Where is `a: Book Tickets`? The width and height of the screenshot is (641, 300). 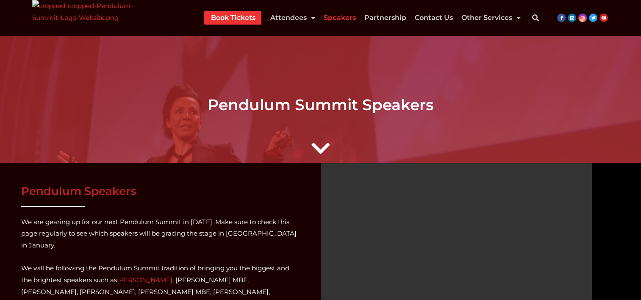 a: Book Tickets is located at coordinates (233, 18).